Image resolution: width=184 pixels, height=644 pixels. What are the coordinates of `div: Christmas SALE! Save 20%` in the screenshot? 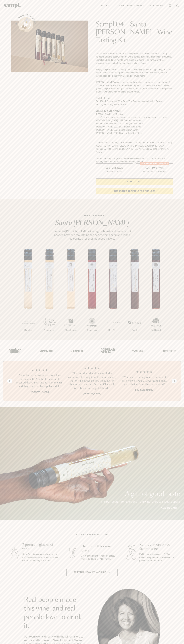 It's located at (154, 163).